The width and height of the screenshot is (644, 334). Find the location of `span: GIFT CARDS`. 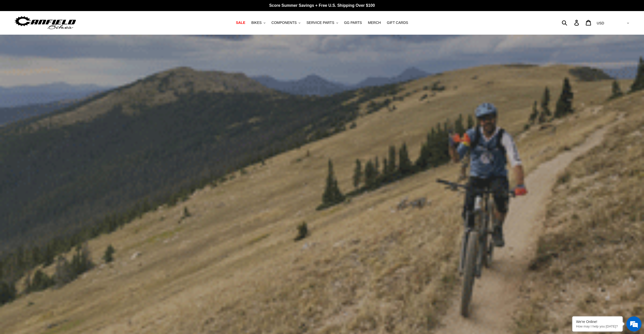

span: GIFT CARDS is located at coordinates (397, 23).